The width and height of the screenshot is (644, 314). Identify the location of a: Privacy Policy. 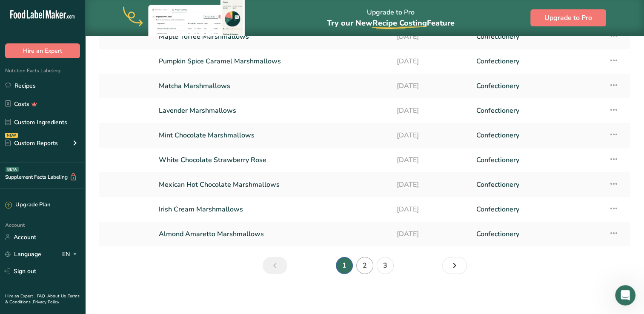
(46, 302).